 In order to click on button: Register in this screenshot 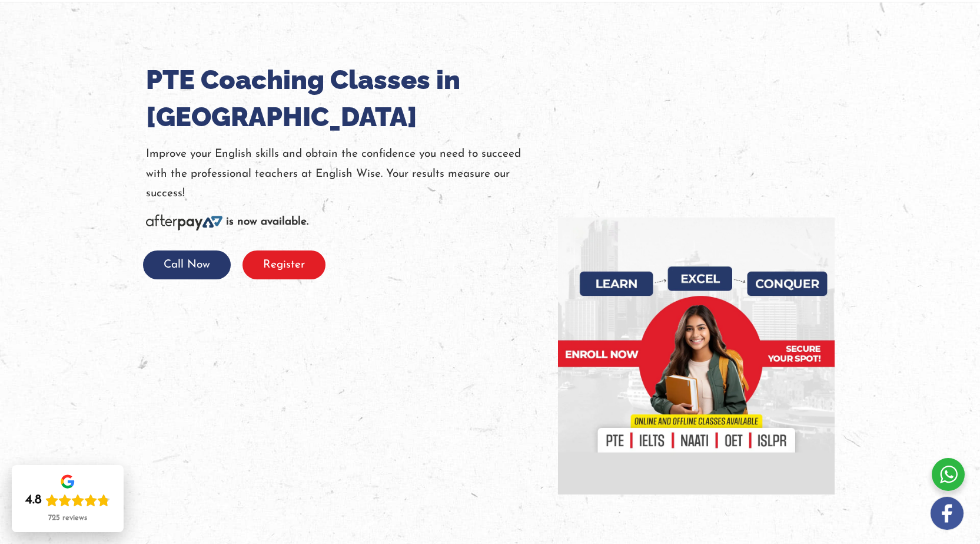, I will do `click(284, 265)`.